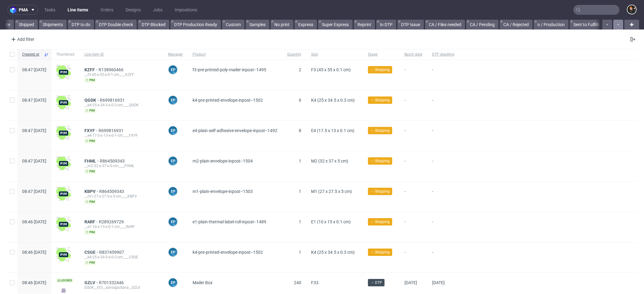 Image resolution: width=644 pixels, height=294 pixels. Describe the element at coordinates (516, 24) in the screenshot. I see `a: CA / Rejected` at that location.